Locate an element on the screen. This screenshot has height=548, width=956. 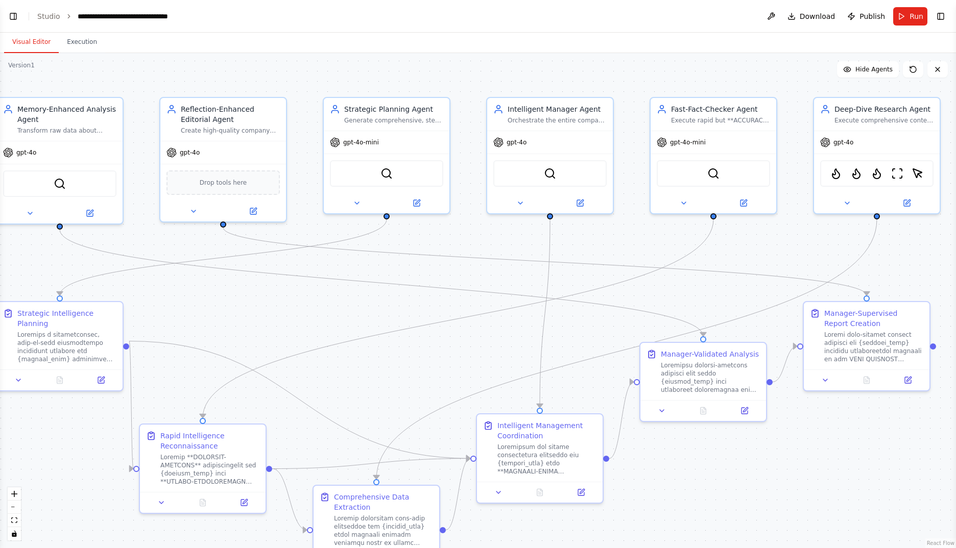
g: Edge from 27718117-8d73-4391-988e-e34002df9b41 to ea8207b2-f774-4a10-92ad-2e373f972556 is located at coordinates (289, 500).